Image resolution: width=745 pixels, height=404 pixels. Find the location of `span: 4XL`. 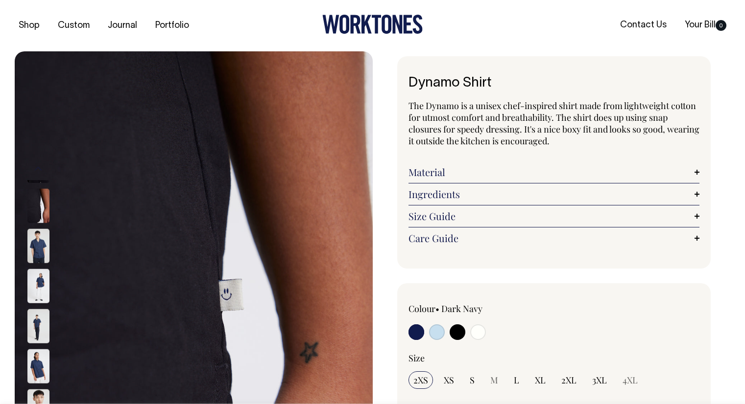

span: 4XL is located at coordinates (630, 380).